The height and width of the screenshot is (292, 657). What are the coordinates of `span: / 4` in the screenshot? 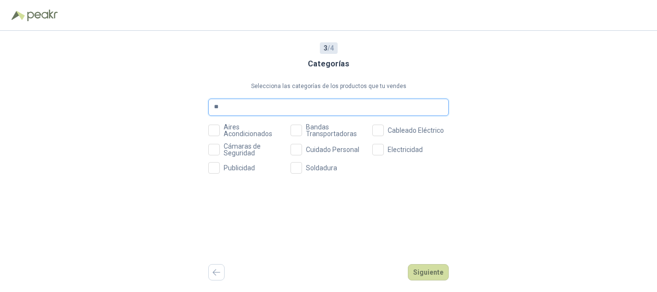 It's located at (328, 48).